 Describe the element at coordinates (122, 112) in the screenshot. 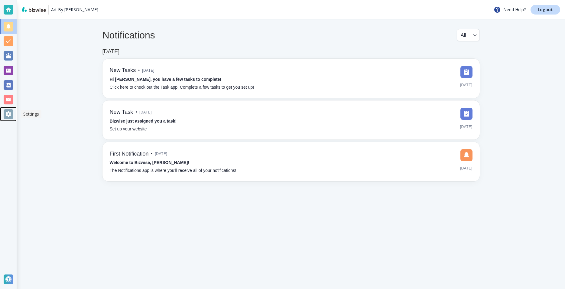

I see `h6: New Task` at that location.